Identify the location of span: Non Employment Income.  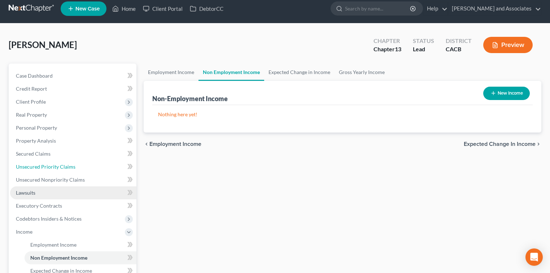
(59, 257).